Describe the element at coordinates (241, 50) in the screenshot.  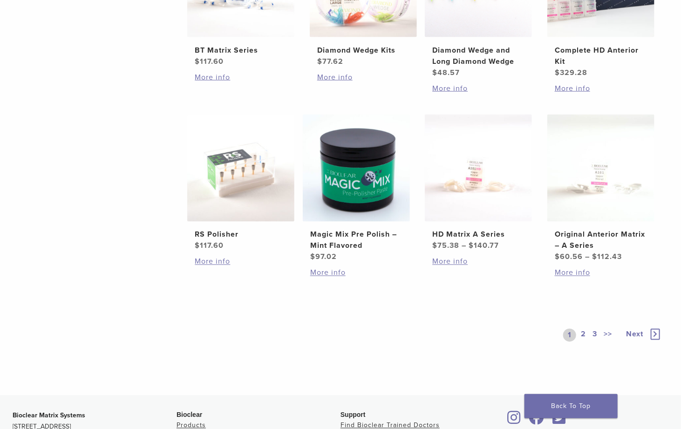
I see `h2: BT Matrix Series` at that location.